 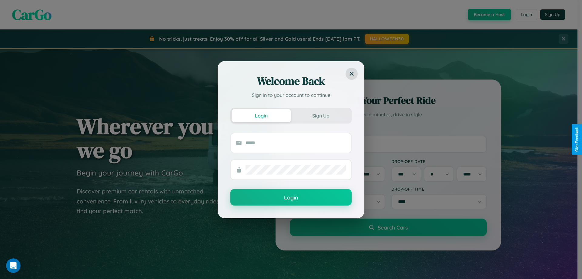 What do you see at coordinates (291, 95) in the screenshot?
I see `p: Sign in to your account to continue` at bounding box center [291, 95].